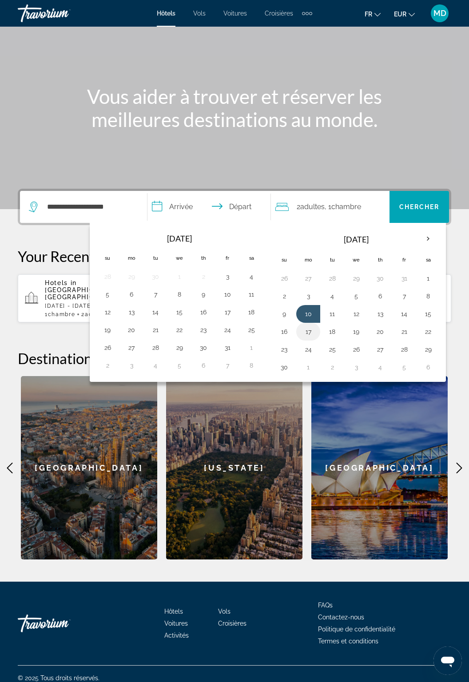 The height and width of the screenshot is (682, 469). Describe the element at coordinates (174, 612) in the screenshot. I see `span: Hôtels` at that location.